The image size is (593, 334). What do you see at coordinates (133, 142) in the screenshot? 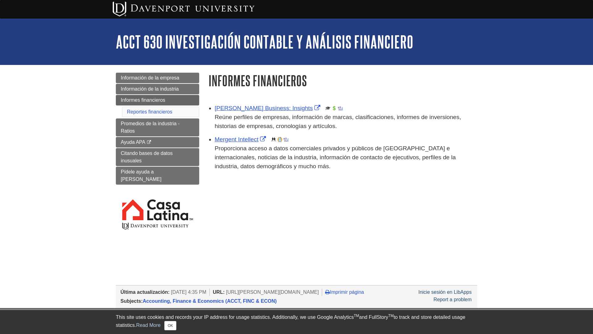
I see `span: Ayuda APA` at bounding box center [133, 142].